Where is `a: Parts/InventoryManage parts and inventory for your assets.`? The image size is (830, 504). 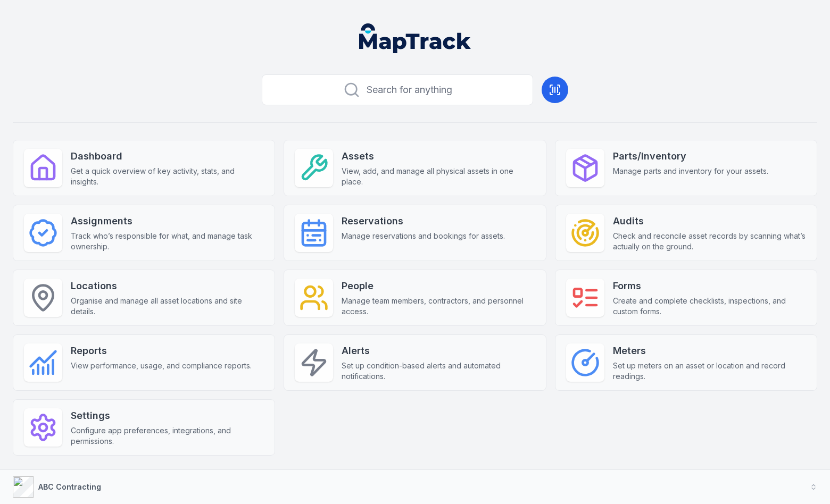 a: Parts/InventoryManage parts and inventory for your assets. is located at coordinates (686, 168).